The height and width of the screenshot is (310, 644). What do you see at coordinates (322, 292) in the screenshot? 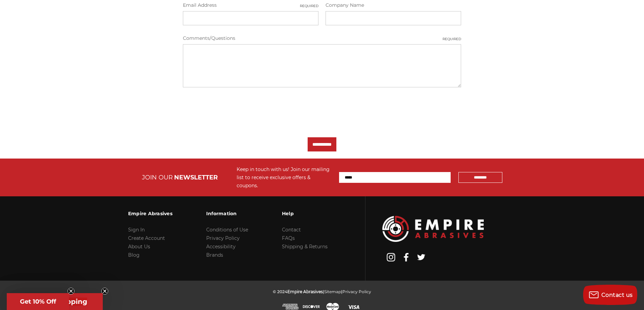
I see `p: © 2024 | |` at bounding box center [322, 292].